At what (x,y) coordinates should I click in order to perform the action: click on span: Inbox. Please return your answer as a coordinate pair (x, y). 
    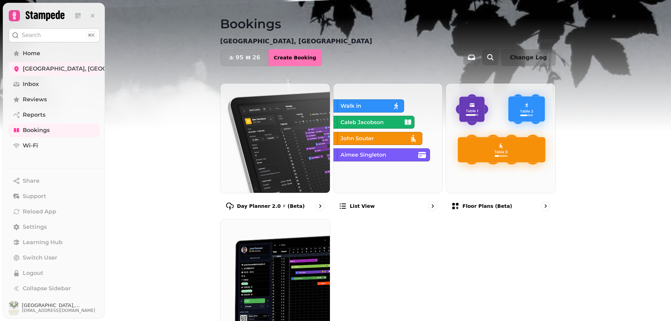
    Looking at the image, I should click on (31, 84).